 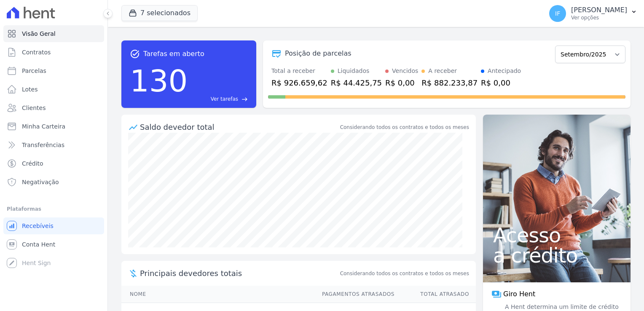 What do you see at coordinates (32, 163) in the screenshot?
I see `span: Crédito` at bounding box center [32, 163].